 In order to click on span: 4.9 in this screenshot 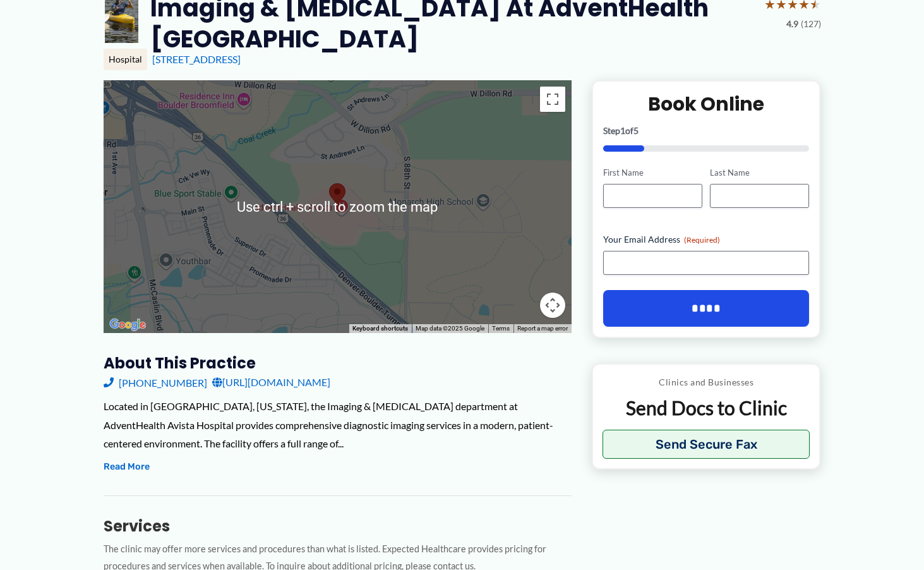, I will do `click(792, 24)`.